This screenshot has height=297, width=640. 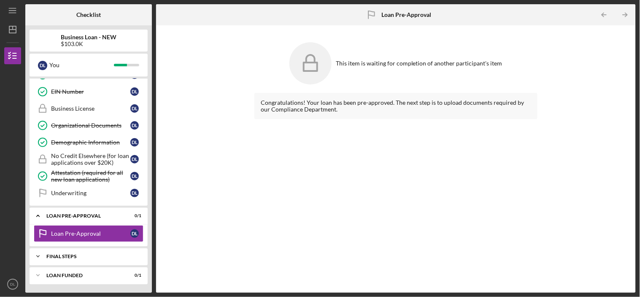 What do you see at coordinates (91, 176) in the screenshot?
I see `div: Attestation (required for all new loan applications)` at bounding box center [91, 176].